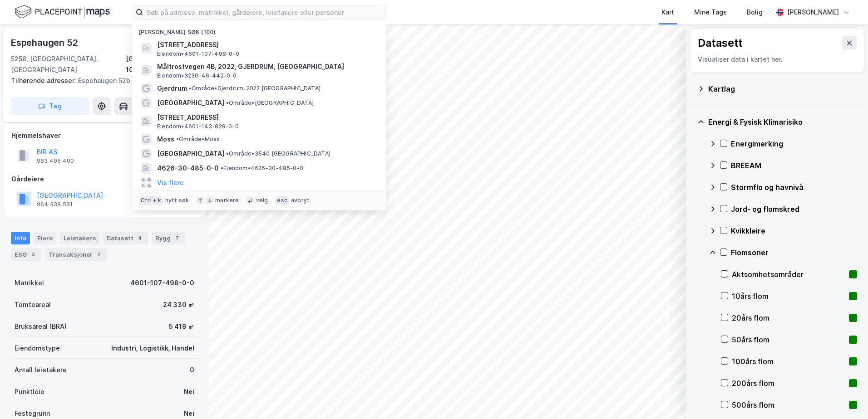 Image resolution: width=868 pixels, height=419 pixels. I want to click on div: nytt søk, so click(177, 201).